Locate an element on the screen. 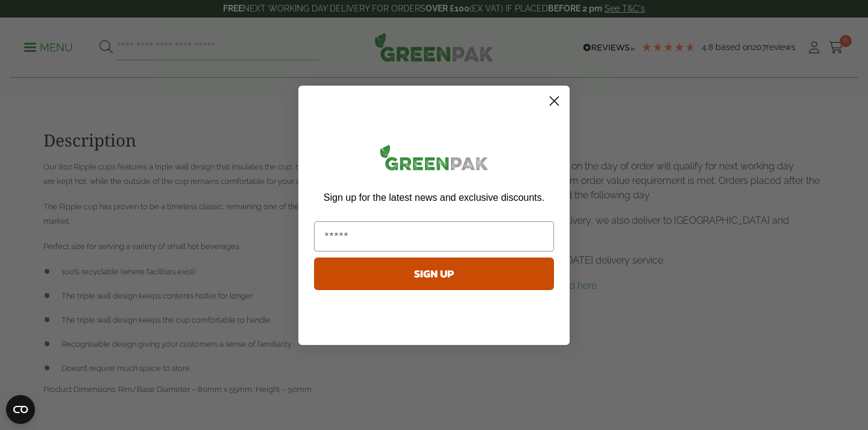 The width and height of the screenshot is (868, 430). img: greenpak_logo is located at coordinates (434, 160).